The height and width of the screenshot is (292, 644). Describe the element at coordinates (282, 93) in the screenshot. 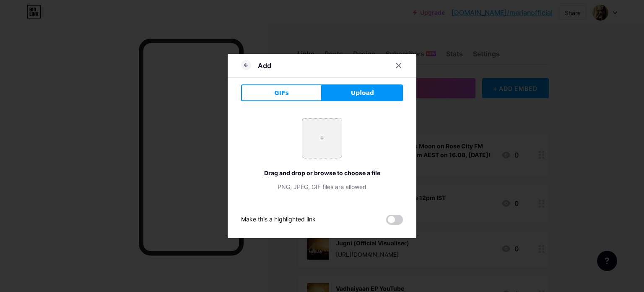

I see `button: GIFs` at that location.